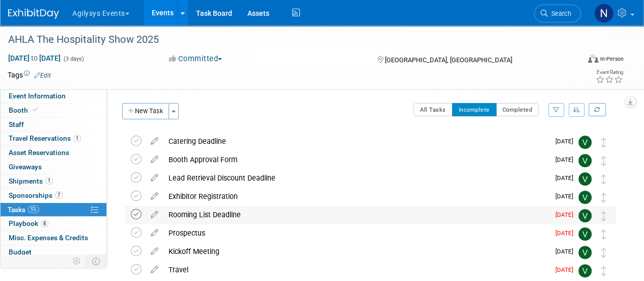 This screenshot has height=281, width=644. What do you see at coordinates (356, 196) in the screenshot?
I see `div: Exhibitor Registration` at bounding box center [356, 196].